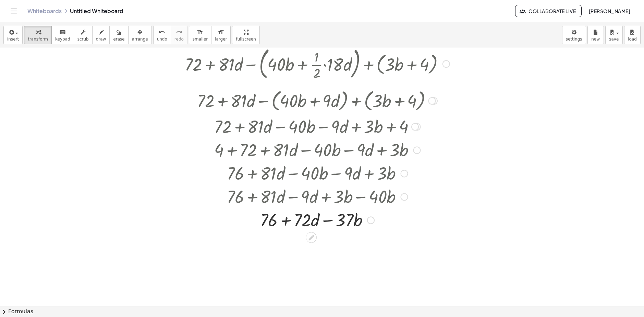  What do you see at coordinates (140, 39) in the screenshot?
I see `span: arrange` at bounding box center [140, 39].